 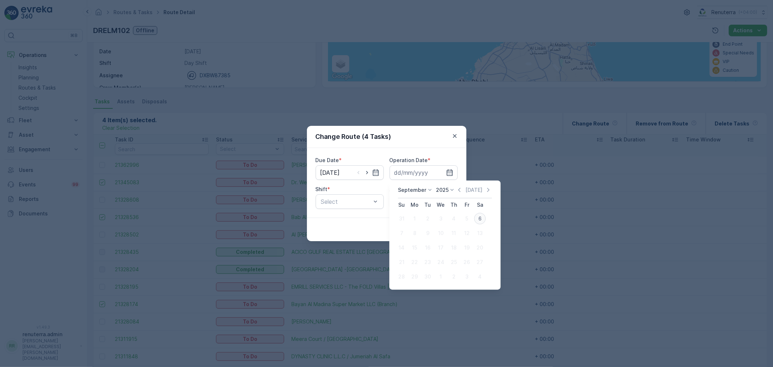 What do you see at coordinates (401, 233) in the screenshot?
I see `div: 7` at bounding box center [401, 233].